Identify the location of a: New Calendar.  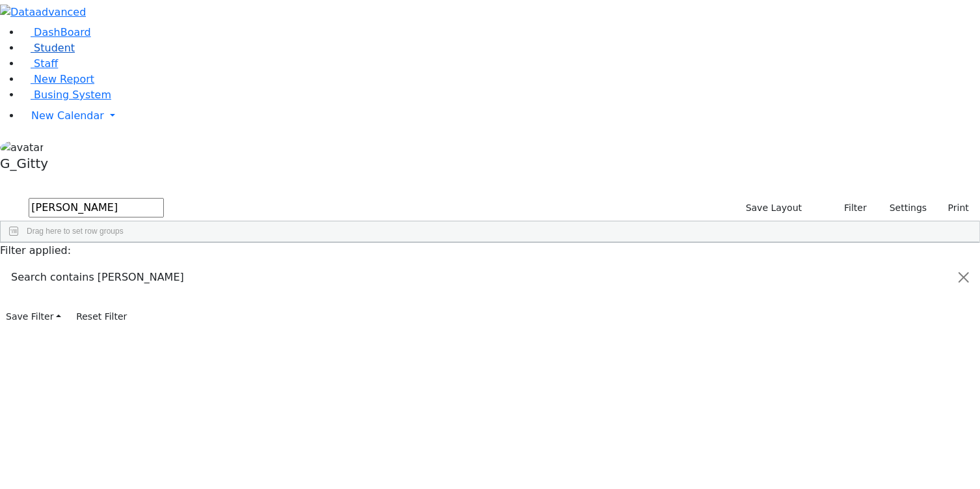
(500, 116).